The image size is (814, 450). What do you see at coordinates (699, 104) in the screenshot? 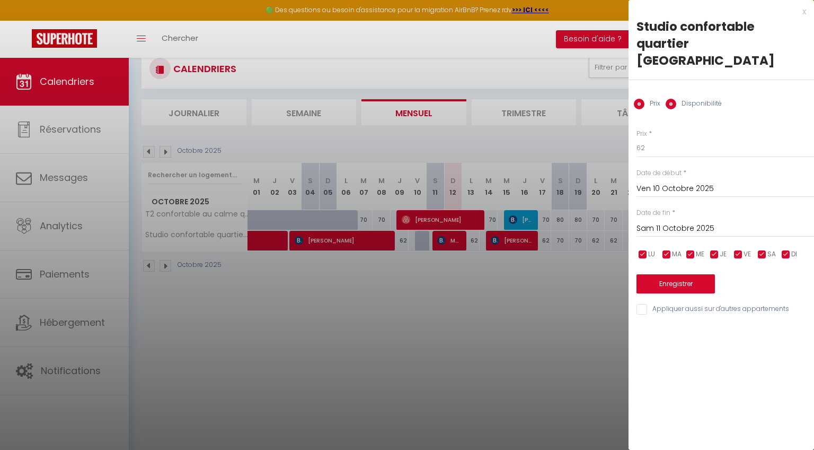
I see `label: Disponibilité` at bounding box center [699, 104].